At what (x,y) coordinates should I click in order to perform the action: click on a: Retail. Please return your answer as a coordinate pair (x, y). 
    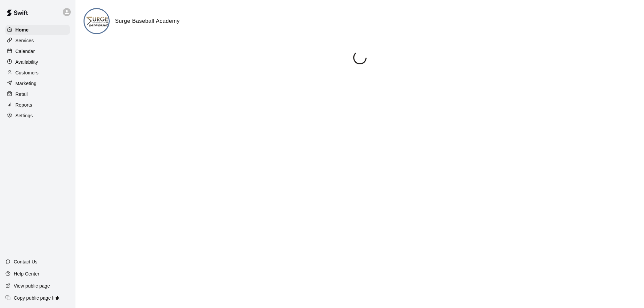
    Looking at the image, I should click on (38, 94).